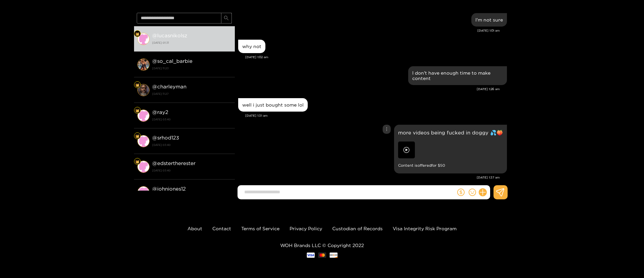 The height and width of the screenshot is (278, 644). What do you see at coordinates (450, 149) in the screenshot?
I see `div: Aug. 25, 1:37 am` at bounding box center [450, 149].